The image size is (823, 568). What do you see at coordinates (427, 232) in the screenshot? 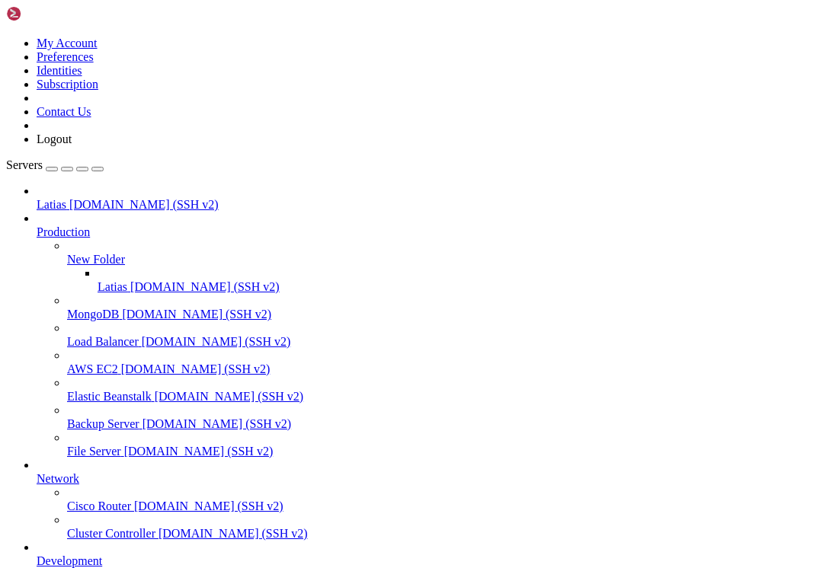
I see `a: Production` at bounding box center [427, 232].